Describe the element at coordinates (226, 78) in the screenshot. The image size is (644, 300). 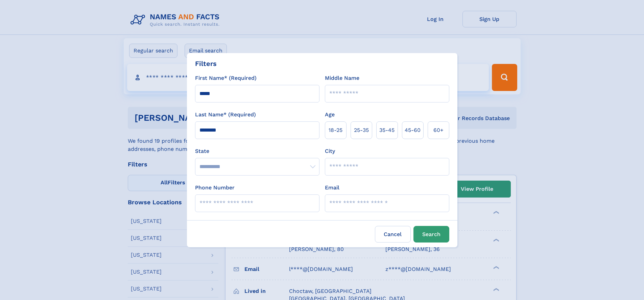
I see `label: First Name* (Required)` at that location.